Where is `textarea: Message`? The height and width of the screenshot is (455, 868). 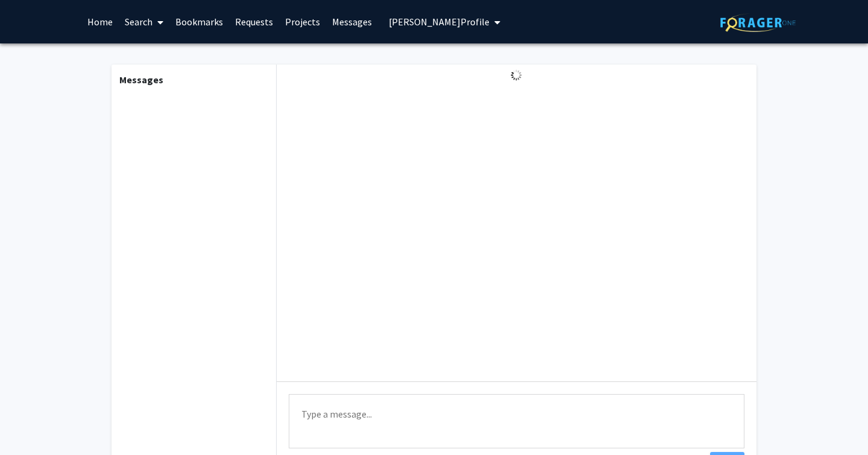 textarea: Message is located at coordinates (516, 421).